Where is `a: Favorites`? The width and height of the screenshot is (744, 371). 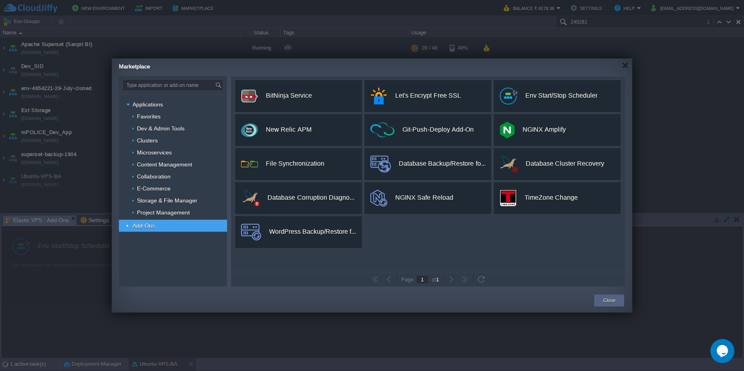 a: Favorites is located at coordinates (149, 117).